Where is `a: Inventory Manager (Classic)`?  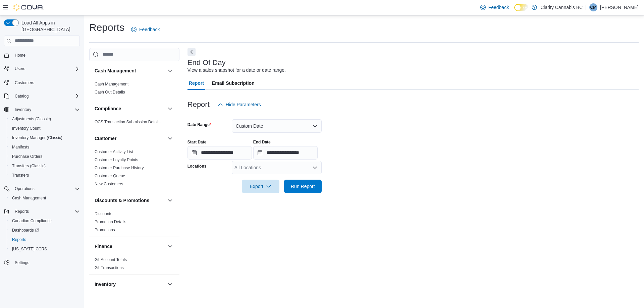
a: Inventory Manager (Classic) is located at coordinates (37, 138).